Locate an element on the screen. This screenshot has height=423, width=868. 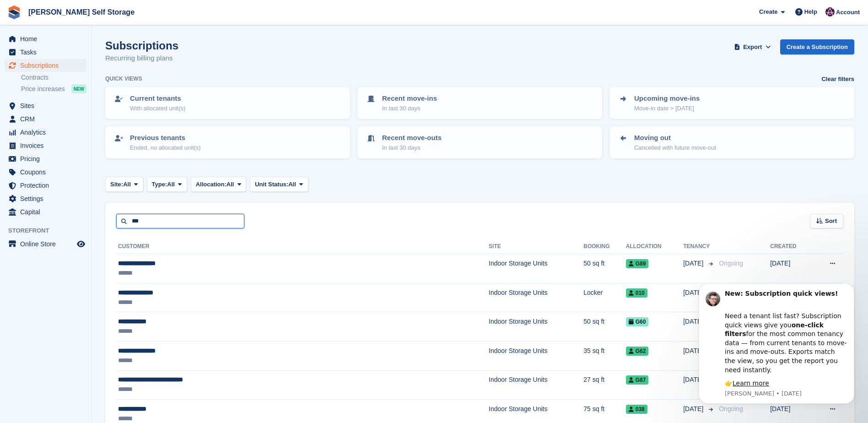
span: Type: is located at coordinates (160, 184).